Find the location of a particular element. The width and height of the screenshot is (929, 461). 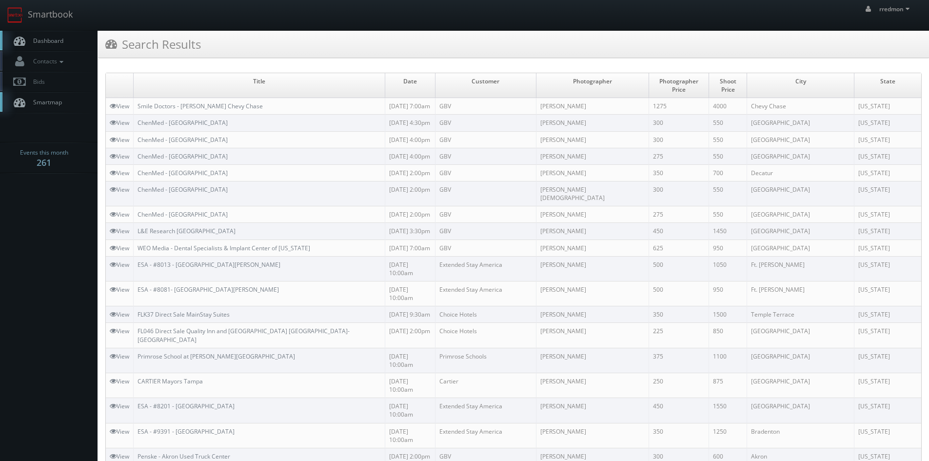

td: Date is located at coordinates (410, 85).